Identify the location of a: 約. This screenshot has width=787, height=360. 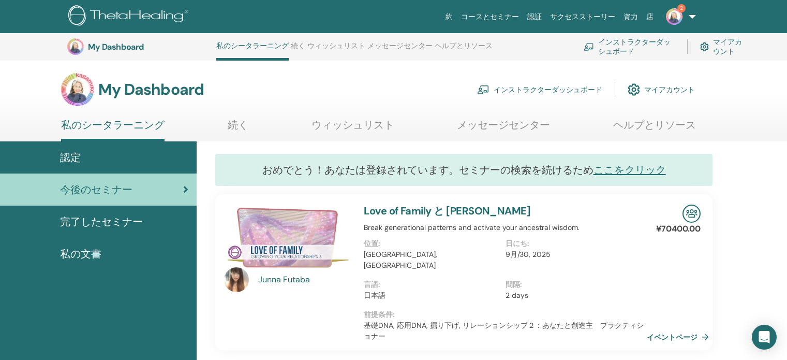
(449, 17).